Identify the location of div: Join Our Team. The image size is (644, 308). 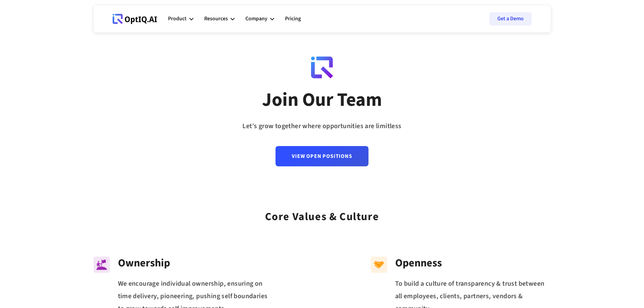
(322, 100).